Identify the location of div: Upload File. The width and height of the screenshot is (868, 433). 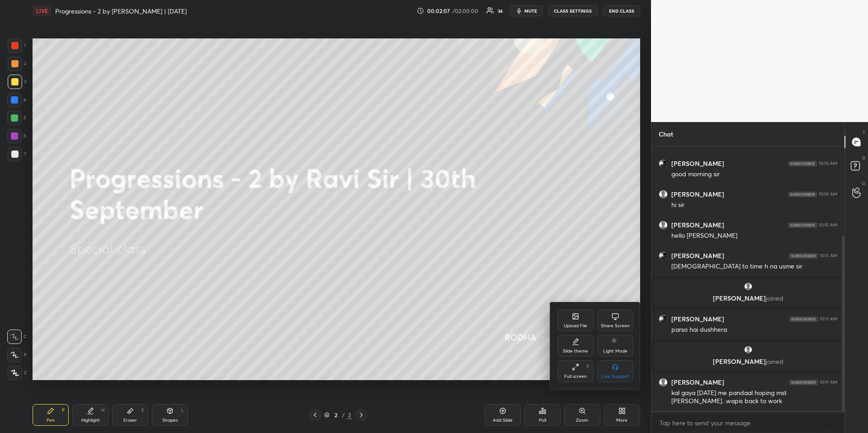
(575, 326).